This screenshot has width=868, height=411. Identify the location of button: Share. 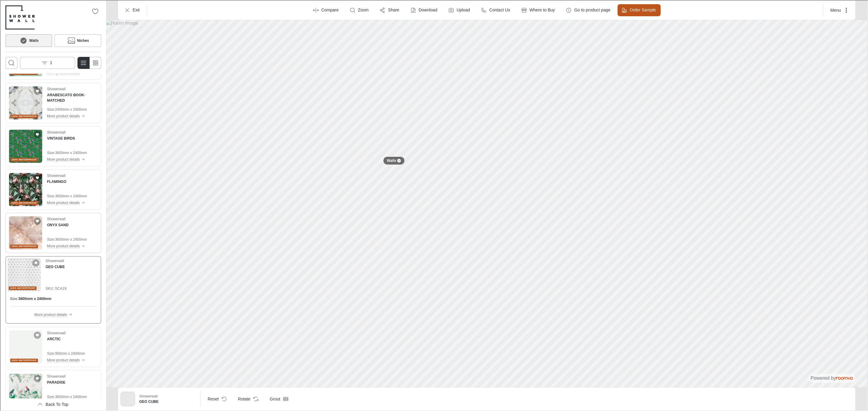
(389, 10).